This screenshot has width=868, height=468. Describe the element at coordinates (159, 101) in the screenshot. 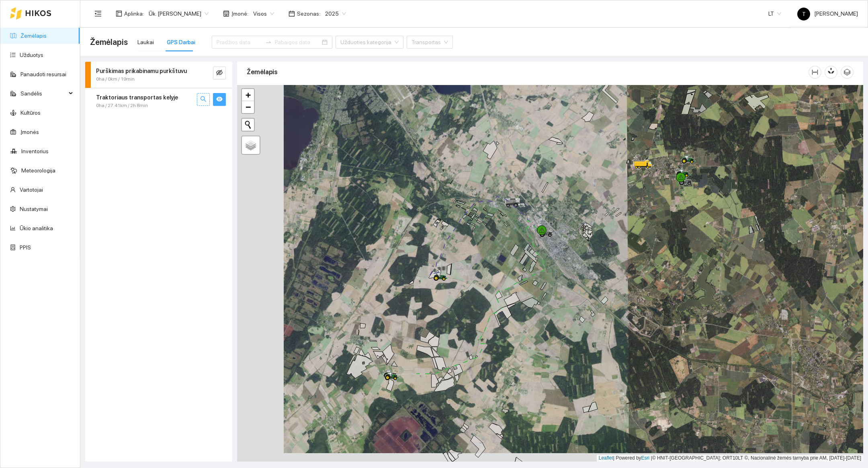

I see `div: Traktoriaus transportas kelyje0ha / 27.41km / 2h 8minsearcheye` at that location.